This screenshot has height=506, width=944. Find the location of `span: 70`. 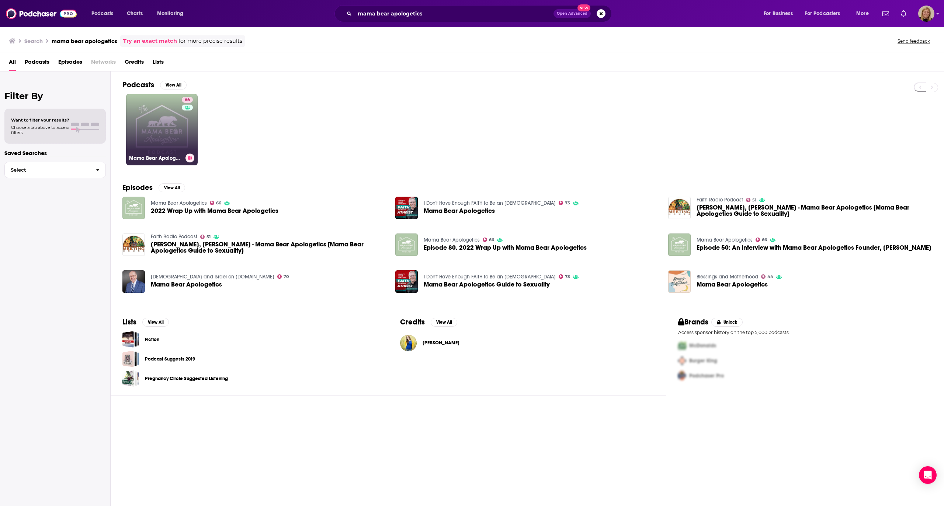

span: 70 is located at coordinates (286, 277).